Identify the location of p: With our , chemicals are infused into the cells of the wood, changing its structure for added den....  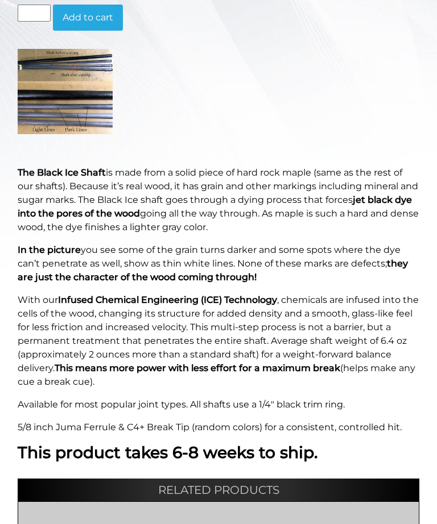
(218, 341).